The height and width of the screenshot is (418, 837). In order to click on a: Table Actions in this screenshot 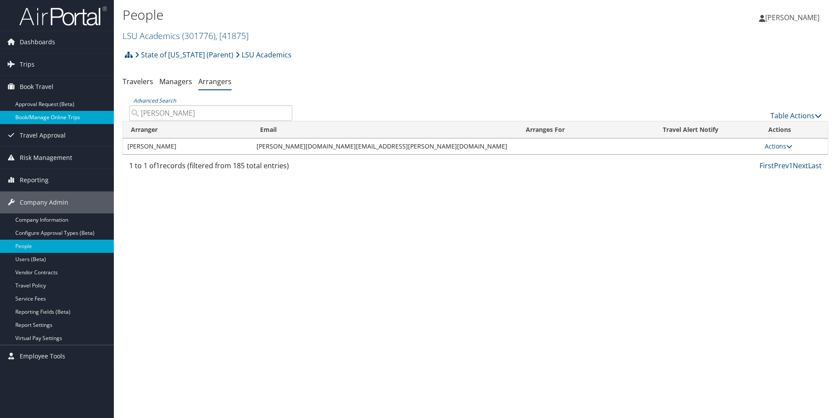, I will do `click(796, 116)`.